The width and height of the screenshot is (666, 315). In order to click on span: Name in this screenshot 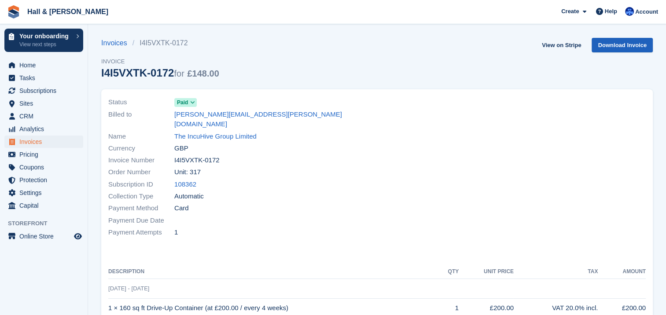, I will do `click(141, 136)`.